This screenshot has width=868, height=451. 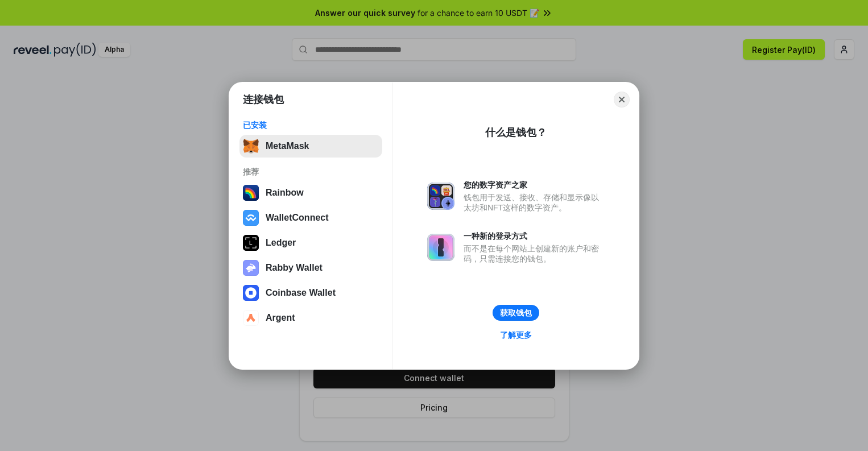 What do you see at coordinates (287, 146) in the screenshot?
I see `div: MetaMask` at bounding box center [287, 146].